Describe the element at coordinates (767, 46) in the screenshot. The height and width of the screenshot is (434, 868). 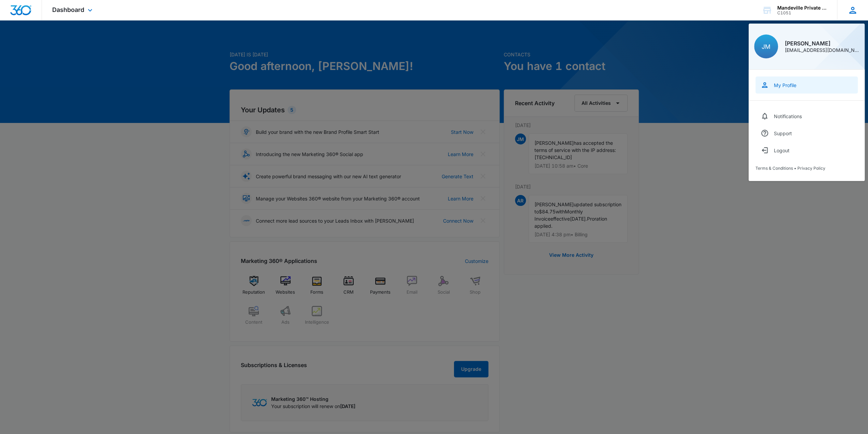
I see `span: JM` at that location.